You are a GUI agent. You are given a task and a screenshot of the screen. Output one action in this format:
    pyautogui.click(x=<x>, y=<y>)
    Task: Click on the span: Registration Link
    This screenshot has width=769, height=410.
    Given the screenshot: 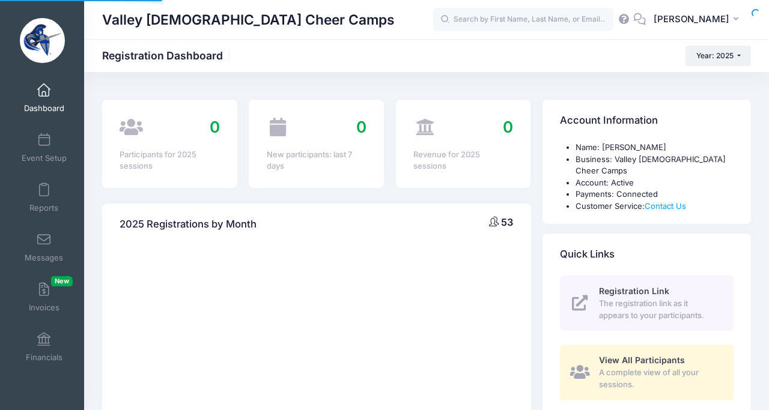 What is the action you would take?
    pyautogui.click(x=634, y=291)
    